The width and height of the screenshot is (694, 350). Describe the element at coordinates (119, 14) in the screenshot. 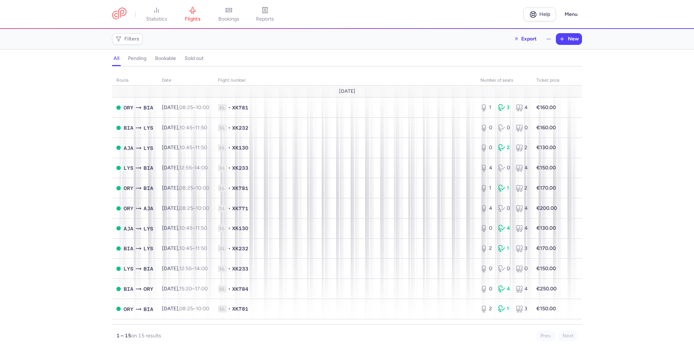

I see `a: CitizenPlane red outlined logo` at that location.